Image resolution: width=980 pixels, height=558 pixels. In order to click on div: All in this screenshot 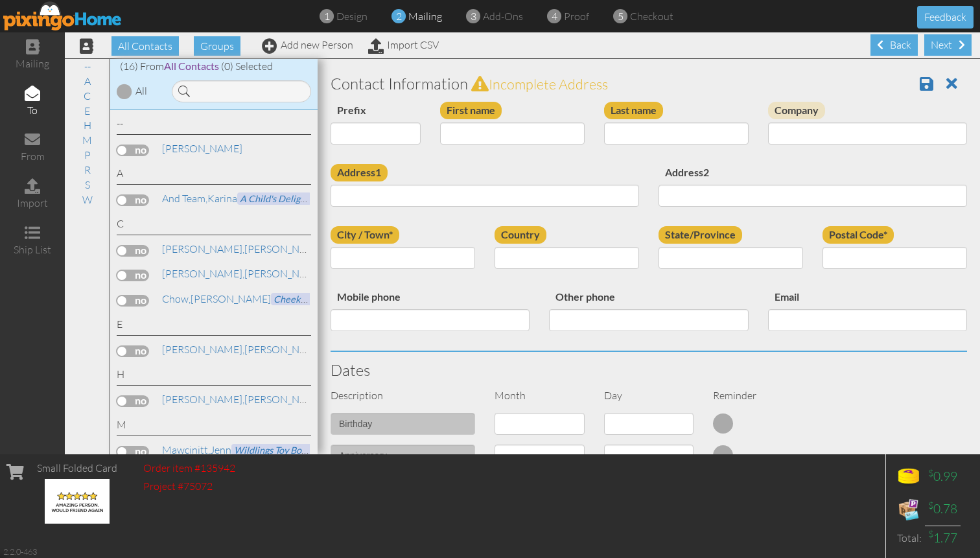, I will do `click(141, 91)`.